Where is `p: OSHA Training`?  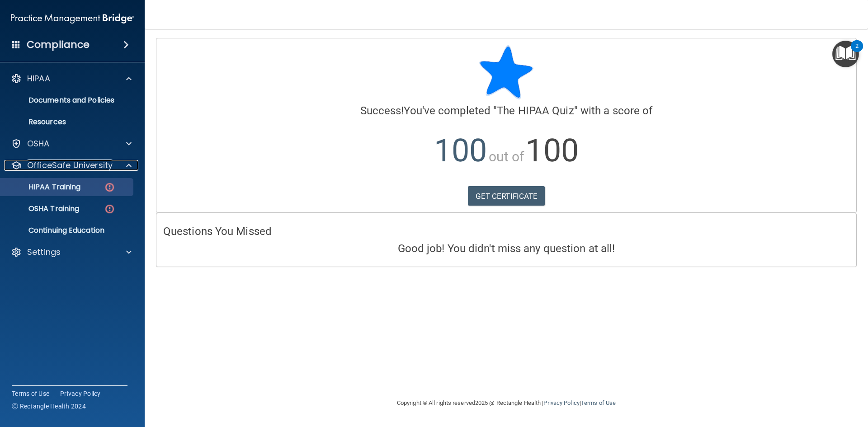
p: OSHA Training is located at coordinates (42, 208).